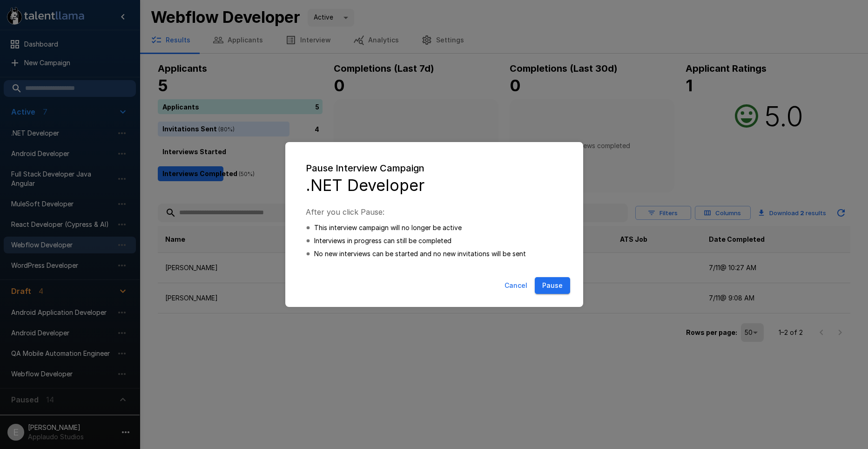 This screenshot has height=449, width=868. I want to click on h6: Pause Interview Campaign, so click(434, 168).